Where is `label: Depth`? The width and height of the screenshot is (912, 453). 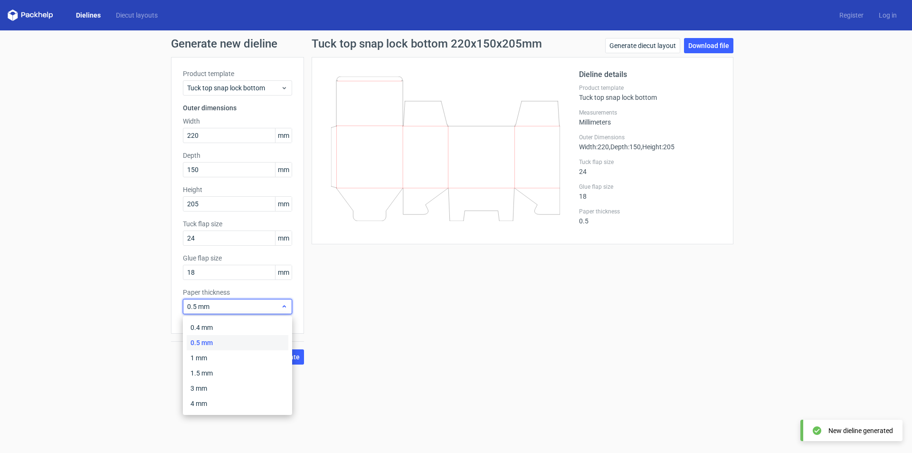
label: Depth is located at coordinates (238, 155).